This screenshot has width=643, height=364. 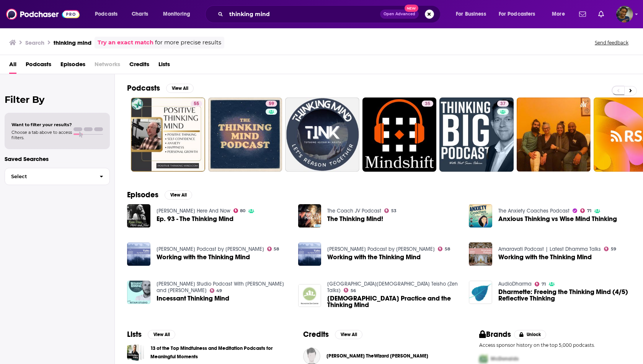 I want to click on span: Incessant Thinking Mind, so click(x=193, y=298).